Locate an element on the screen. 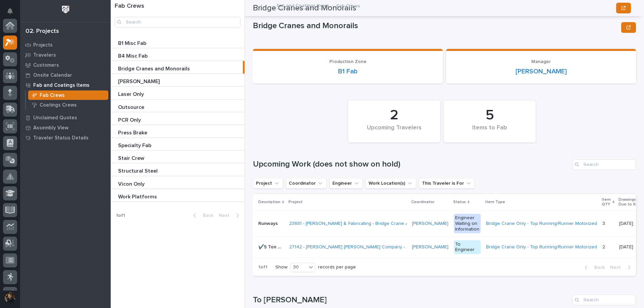 The width and height of the screenshot is (644, 308). a: PCR OnlyPCR Only is located at coordinates (177, 119).